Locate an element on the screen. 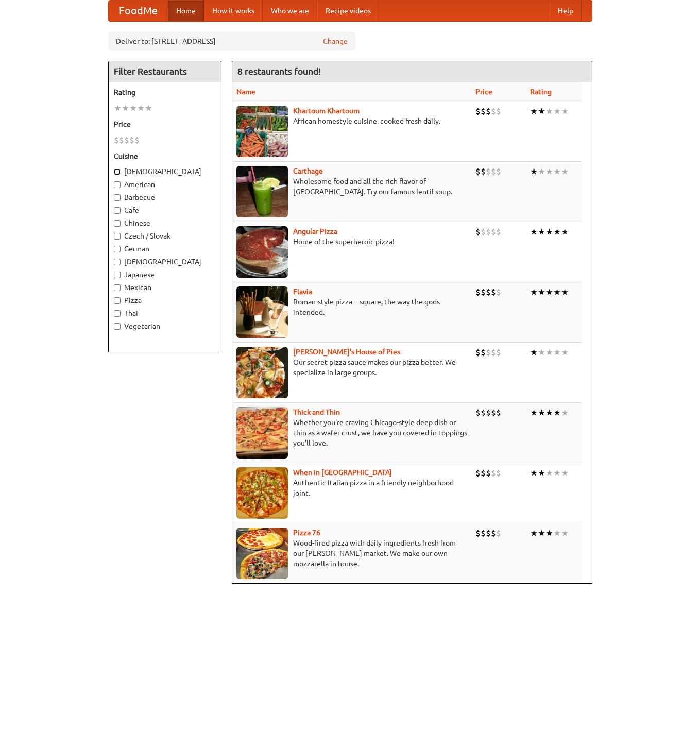 The height and width of the screenshot is (729, 700). input: American is located at coordinates (117, 184).